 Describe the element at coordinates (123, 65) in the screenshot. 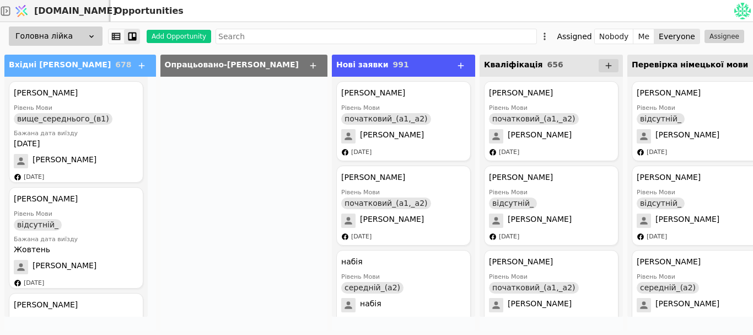

I see `span: 678` at that location.